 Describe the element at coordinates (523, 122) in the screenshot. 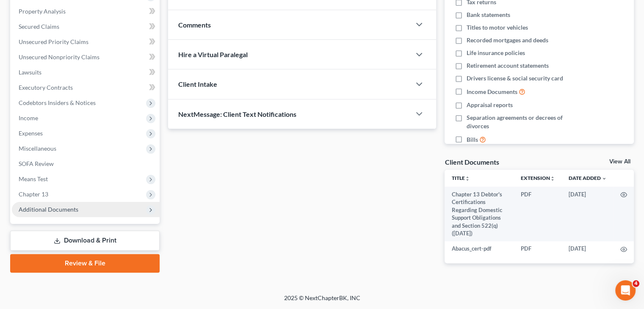

I see `span: Separation agreements or decrees of divorces` at that location.